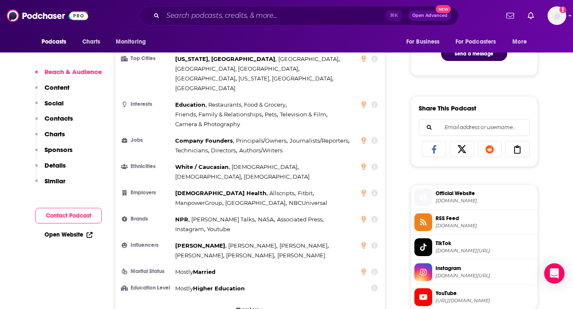 The height and width of the screenshot is (309, 573). I want to click on span: NBCUniversal, so click(308, 203).